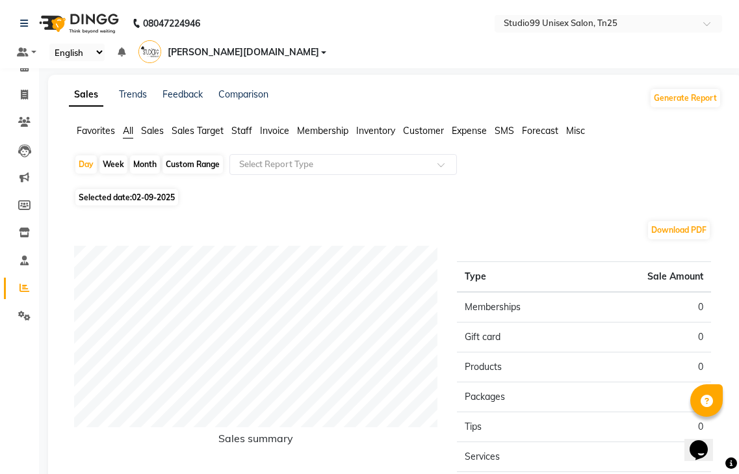  I want to click on img: logo, so click(77, 23).